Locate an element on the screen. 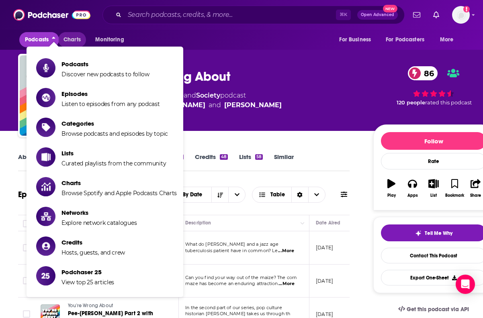 The width and height of the screenshot is (483, 318). span: maze has become an enduring attraction is located at coordinates (231, 284).